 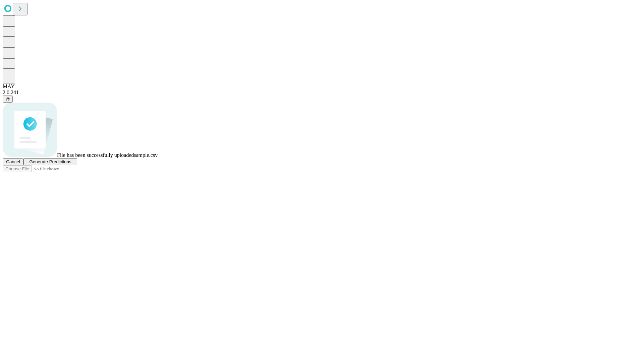 What do you see at coordinates (322, 93) in the screenshot?
I see `div: 2.0.241` at bounding box center [322, 93].